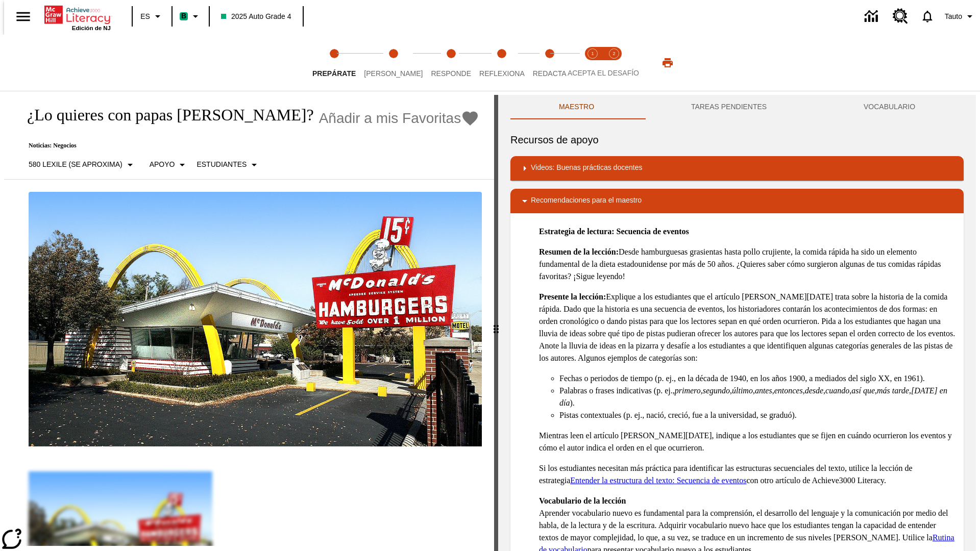  I want to click on strong: Presente la lección:, so click(573, 296).